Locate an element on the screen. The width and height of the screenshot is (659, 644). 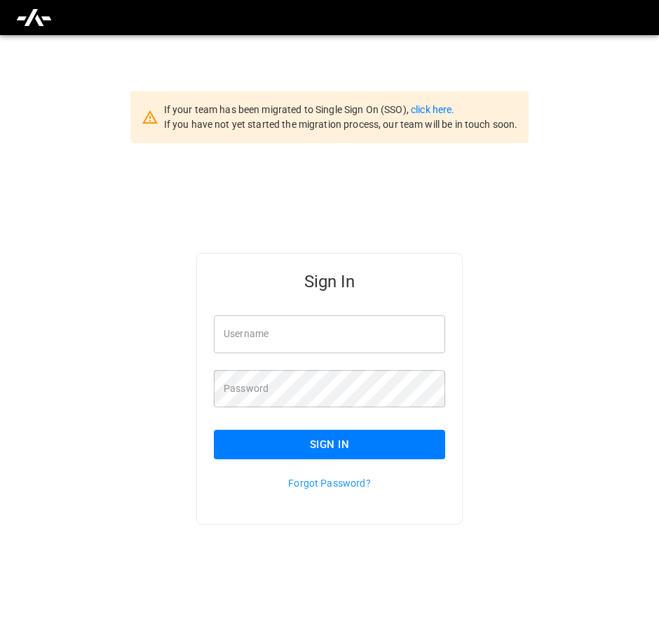
button: Sign In is located at coordinates (330, 445).